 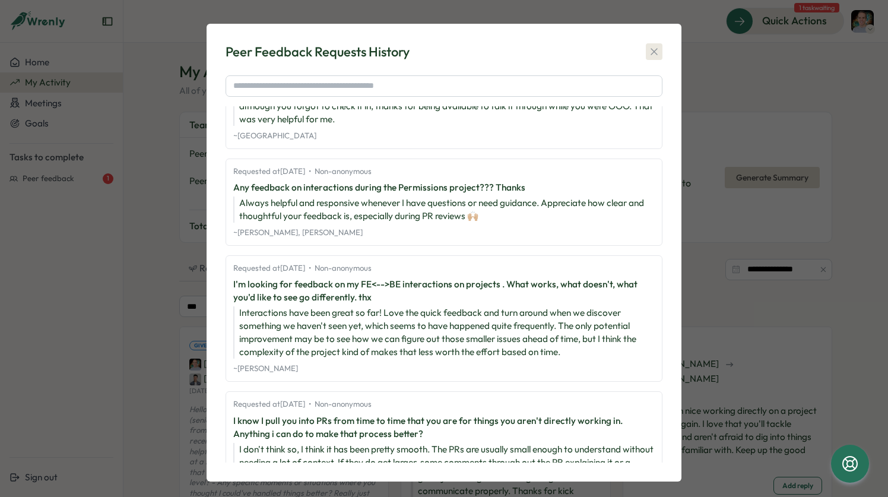 I want to click on p: I'm looking for feedback on my FE<-->BE interactions on projects . What works, what doesn't, what..., so click(x=444, y=291).